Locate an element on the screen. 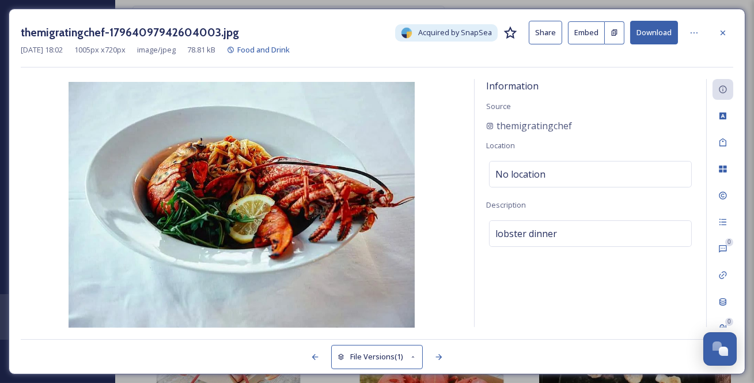  span: lobster dinner is located at coordinates (526, 233).